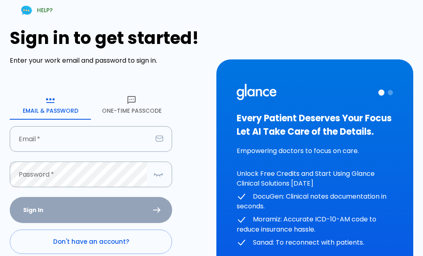 The image size is (423, 256). I want to click on p: Empowering doctors to focus on care., so click(315, 151).